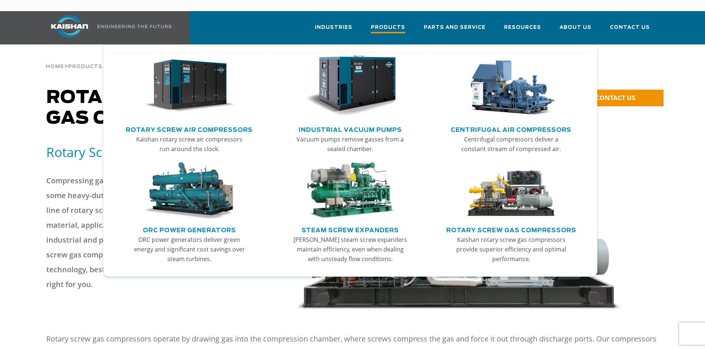 The image size is (705, 350). I want to click on img: thumb-Rotary-Screw-Gas-Compressors, so click(511, 191).